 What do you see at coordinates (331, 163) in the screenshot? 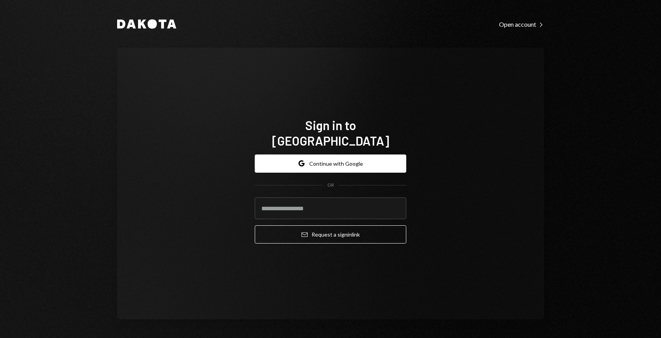
I see `button: Continue with Google` at bounding box center [331, 163].